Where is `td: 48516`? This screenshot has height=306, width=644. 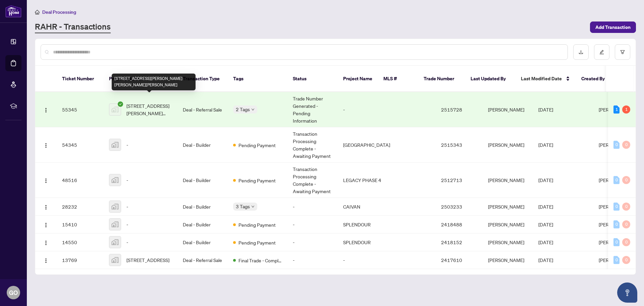 td: 48516 is located at coordinates (80, 180).